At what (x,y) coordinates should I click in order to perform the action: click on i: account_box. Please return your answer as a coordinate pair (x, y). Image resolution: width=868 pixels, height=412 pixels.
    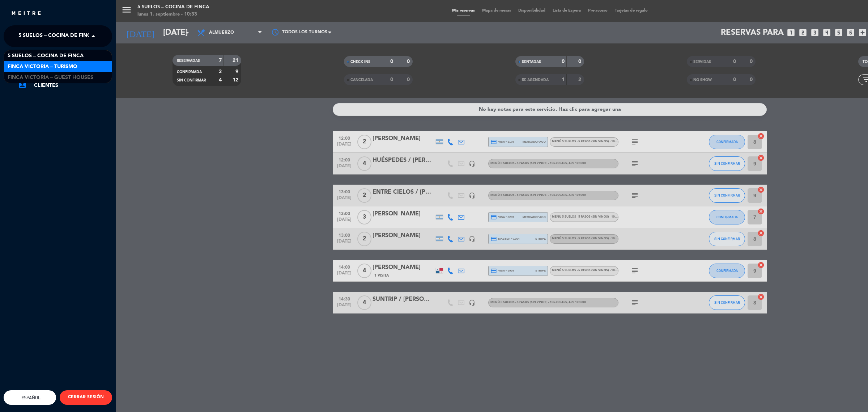
    Looking at the image, I should click on (22, 84).